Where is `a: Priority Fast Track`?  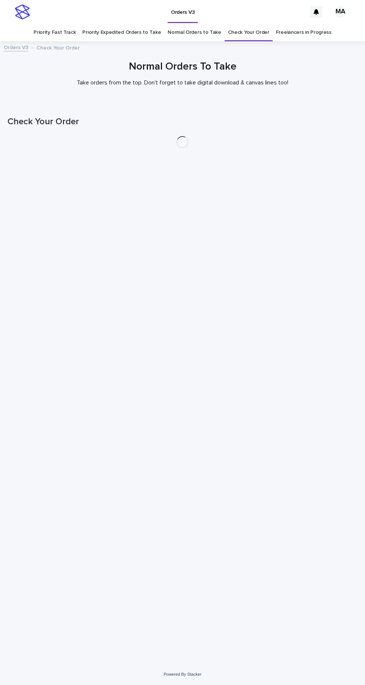 a: Priority Fast Track is located at coordinates (54, 32).